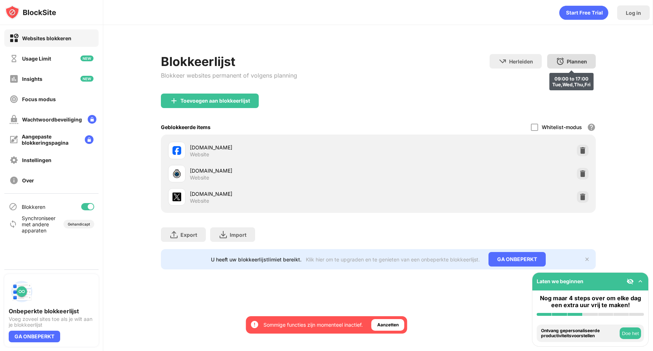 The height and width of the screenshot is (351, 653). I want to click on img: sync-icon.svg, so click(13, 224).